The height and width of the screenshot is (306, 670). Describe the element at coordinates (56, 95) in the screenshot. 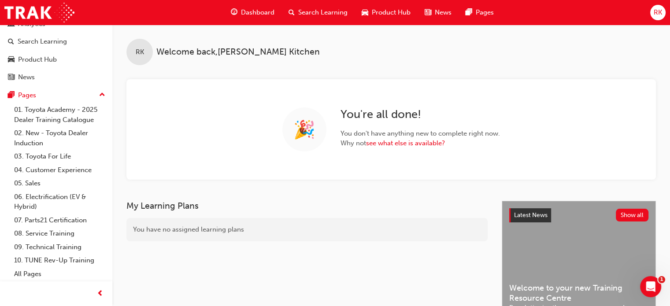

I see `button: Pages` at that location.